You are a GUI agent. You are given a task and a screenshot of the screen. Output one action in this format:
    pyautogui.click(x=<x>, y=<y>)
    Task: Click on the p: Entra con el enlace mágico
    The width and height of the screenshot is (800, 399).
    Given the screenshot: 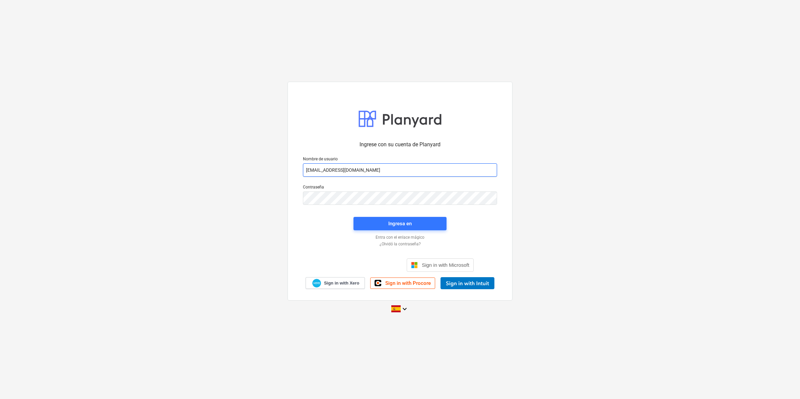 What is the action you would take?
    pyautogui.click(x=400, y=238)
    